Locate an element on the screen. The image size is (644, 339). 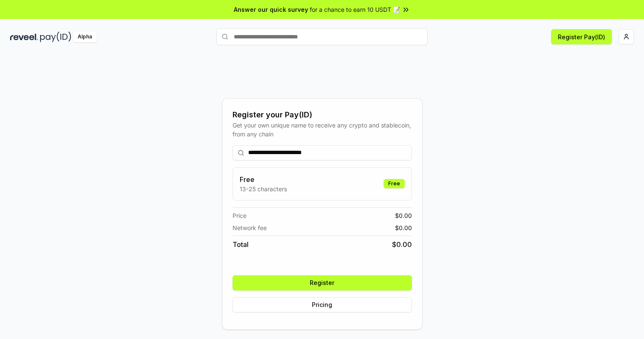
span: for a chance to earn 10 USDT 📝 is located at coordinates (355, 9).